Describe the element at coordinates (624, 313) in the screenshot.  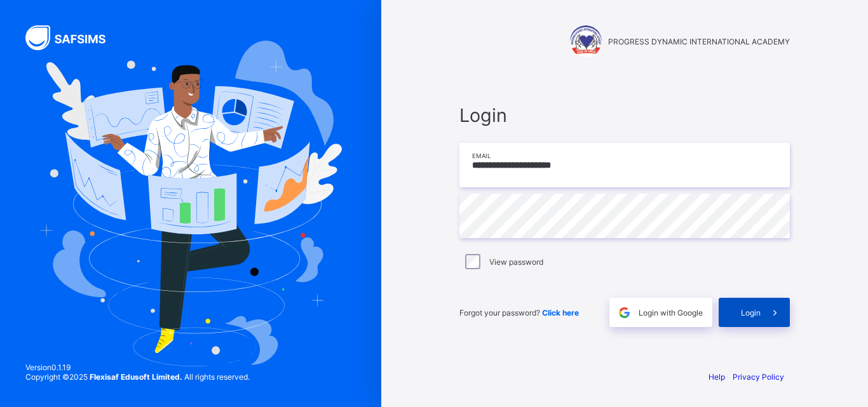
I see `img: google.396cfc9801f0270233282035f929180a.svg` at that location.